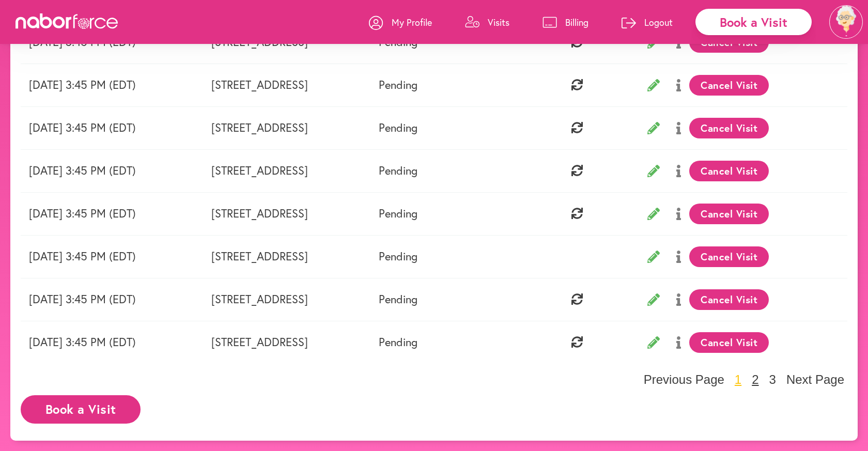 The width and height of the screenshot is (868, 451). I want to click on button: 1, so click(738, 380).